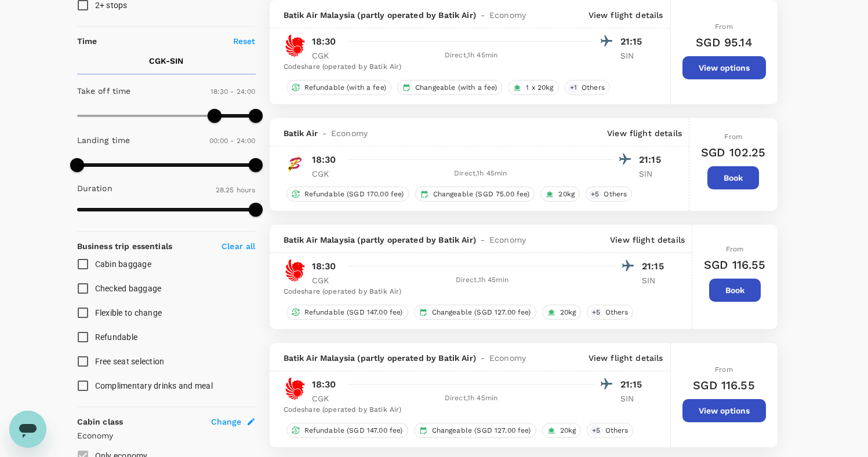 The width and height of the screenshot is (868, 457). Describe the element at coordinates (475, 194) in the screenshot. I see `div: Changeable (SGD 75.00 fee)` at that location.